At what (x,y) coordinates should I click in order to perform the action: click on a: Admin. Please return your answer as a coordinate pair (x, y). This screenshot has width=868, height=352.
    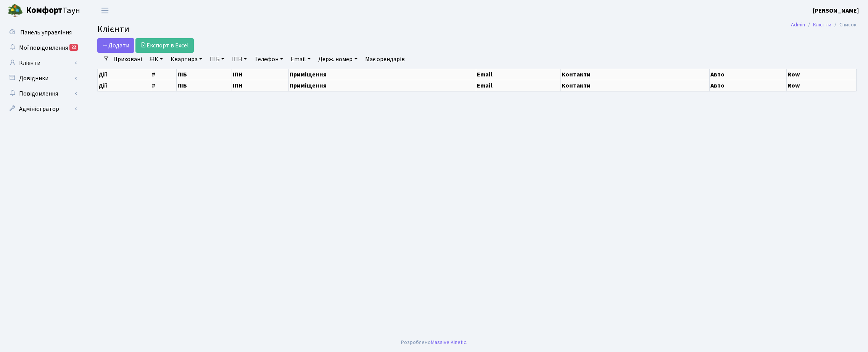
    Looking at the image, I should click on (798, 25).